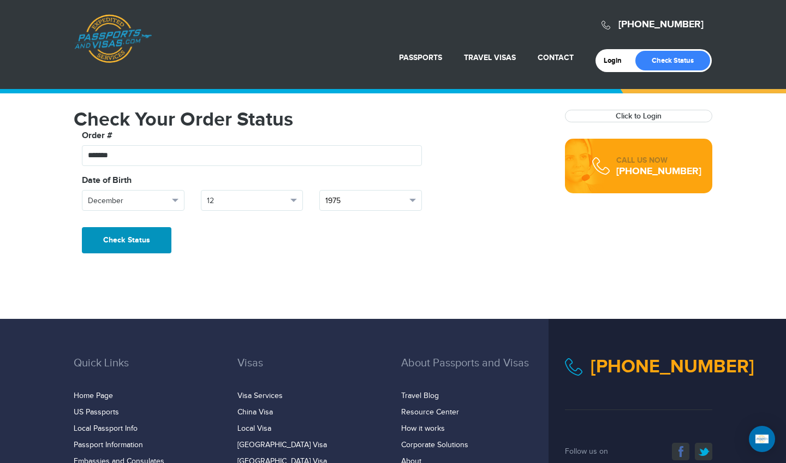  Describe the element at coordinates (252, 200) in the screenshot. I see `button: 12` at that location.